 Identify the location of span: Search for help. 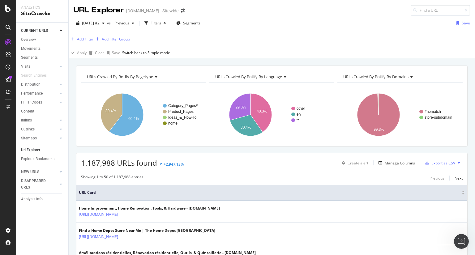
(31, 154).